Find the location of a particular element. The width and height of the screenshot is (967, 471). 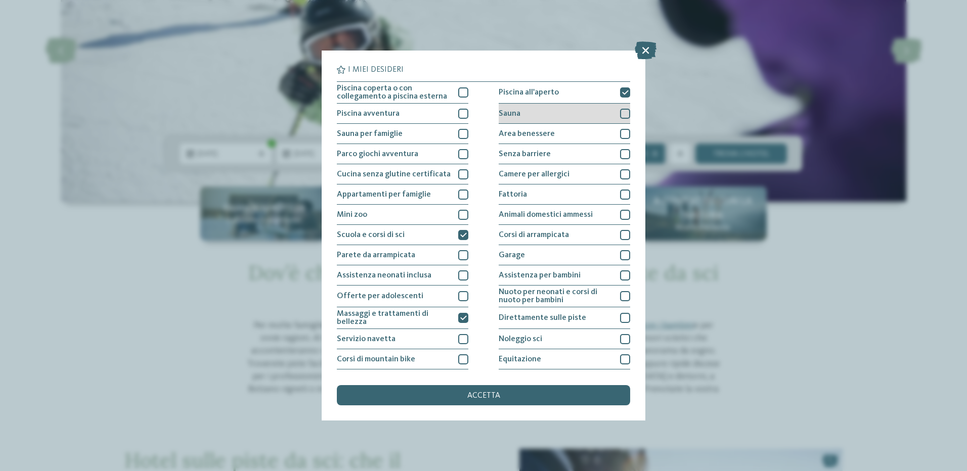

span: Piscina all'aperto is located at coordinates (528, 93).